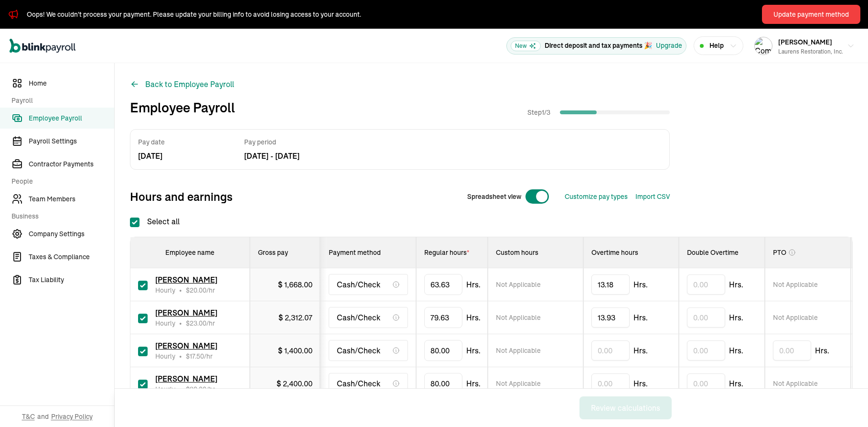 The height and width of the screenshot is (427, 868). Describe the element at coordinates (299, 317) in the screenshot. I see `span: 2,312.07` at that location.